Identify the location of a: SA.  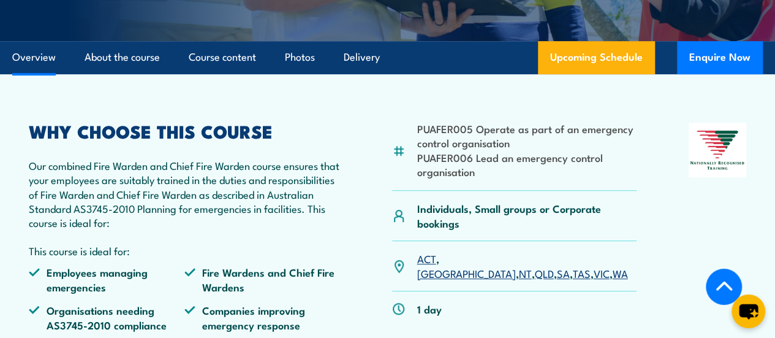
(563, 273).